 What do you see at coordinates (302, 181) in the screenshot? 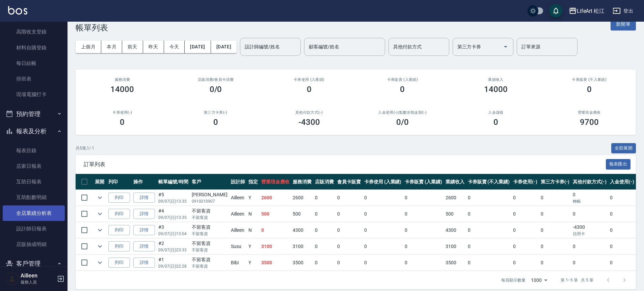
I see `th: 服務消費` at bounding box center [302, 181].